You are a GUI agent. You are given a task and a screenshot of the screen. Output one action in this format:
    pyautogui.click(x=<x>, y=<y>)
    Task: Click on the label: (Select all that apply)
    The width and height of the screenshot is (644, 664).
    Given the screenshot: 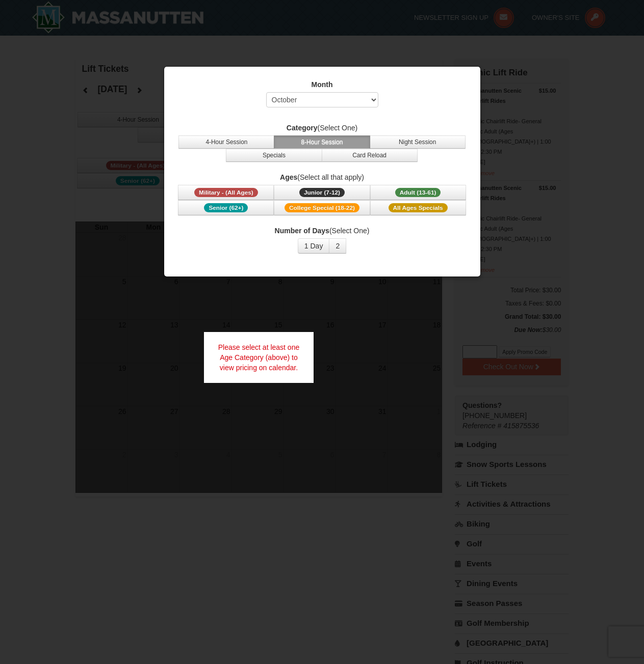 What is the action you would take?
    pyautogui.click(x=322, y=177)
    